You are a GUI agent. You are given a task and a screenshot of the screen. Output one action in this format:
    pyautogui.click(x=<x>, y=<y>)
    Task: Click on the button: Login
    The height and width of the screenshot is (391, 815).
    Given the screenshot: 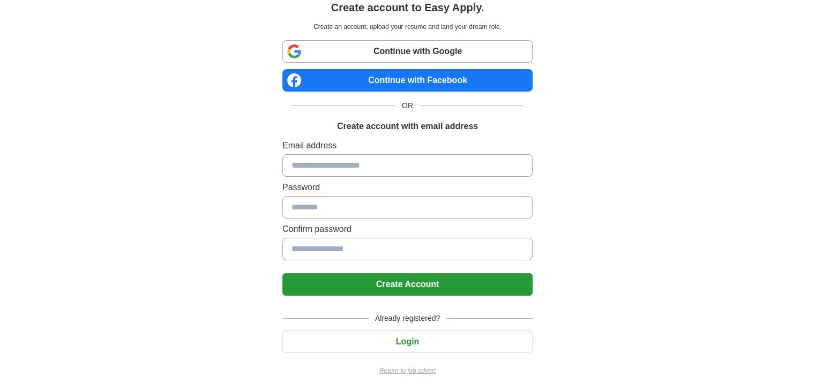 What is the action you would take?
    pyautogui.click(x=407, y=342)
    